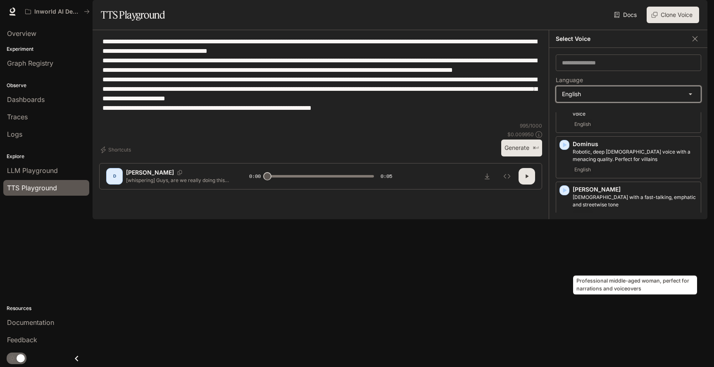  I want to click on div: English, so click(628, 94).